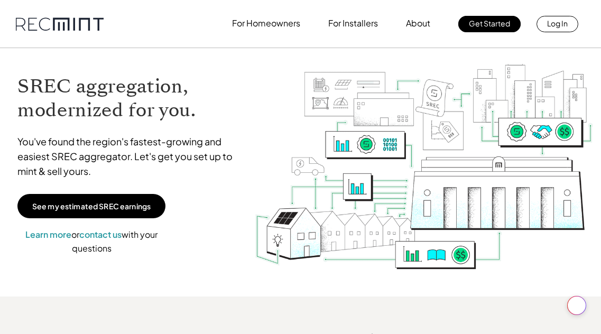  Describe the element at coordinates (48, 234) in the screenshot. I see `a: Learn more` at that location.